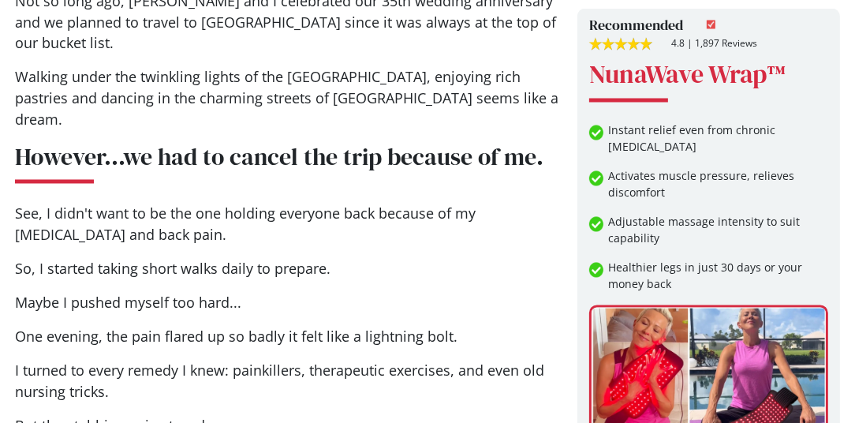  Describe the element at coordinates (716, 275) in the screenshot. I see `p: Healthier legs in just 30 days or your money back` at that location.